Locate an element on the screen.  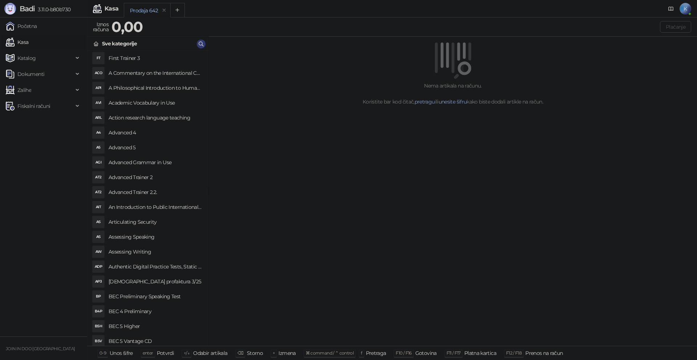
div: AIT is located at coordinates (98, 207).